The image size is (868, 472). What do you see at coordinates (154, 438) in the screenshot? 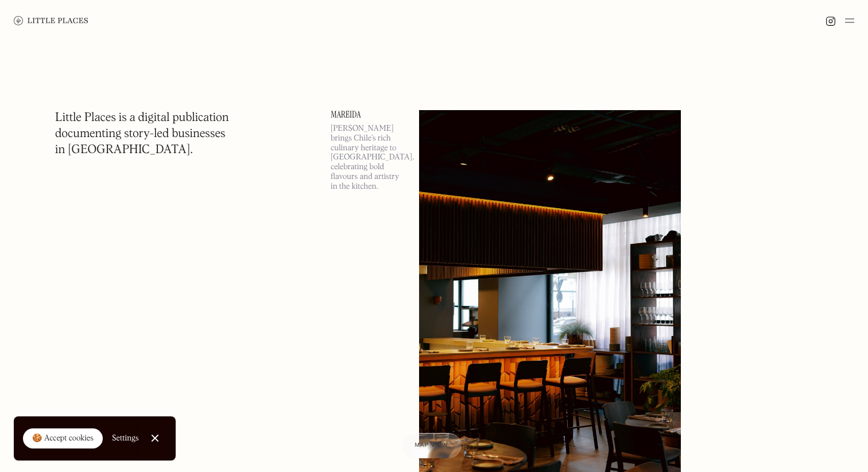
I see `div: Close Cookie Popup` at bounding box center [154, 438].